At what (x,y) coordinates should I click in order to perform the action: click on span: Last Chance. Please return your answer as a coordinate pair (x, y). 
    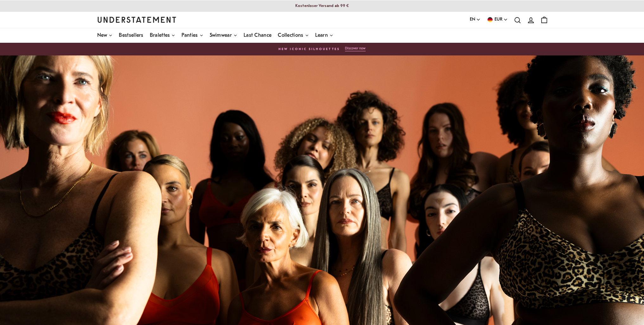
    Looking at the image, I should click on (257, 35).